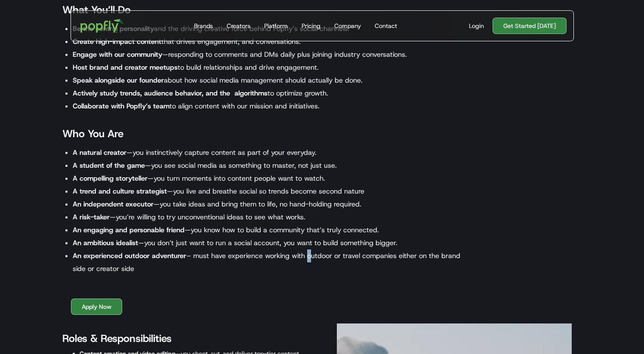 This screenshot has width=644, height=354. I want to click on a: Creators, so click(238, 26).